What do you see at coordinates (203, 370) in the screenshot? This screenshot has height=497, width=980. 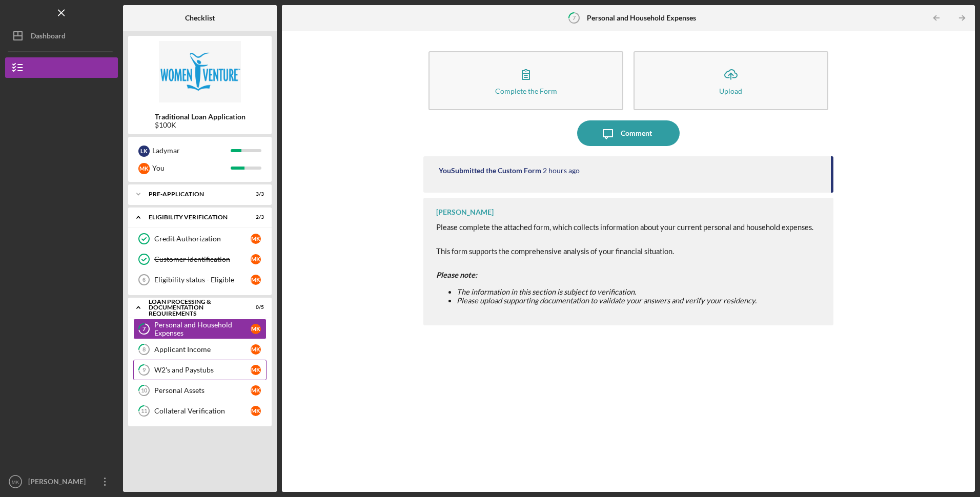 I see `div: W2's and Paystubs` at bounding box center [203, 370].